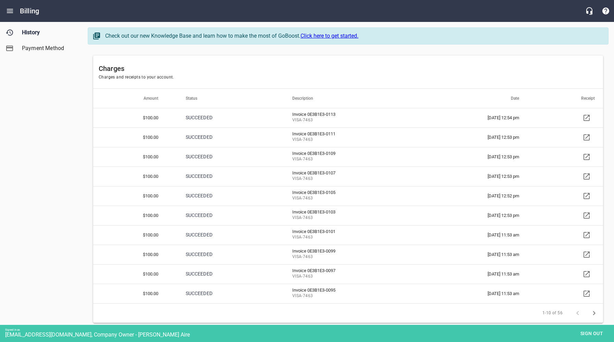 This screenshot has height=342, width=614. What do you see at coordinates (354, 196) in the screenshot?
I see `td: Invoice 0E3B1E3-0105` at bounding box center [354, 196].